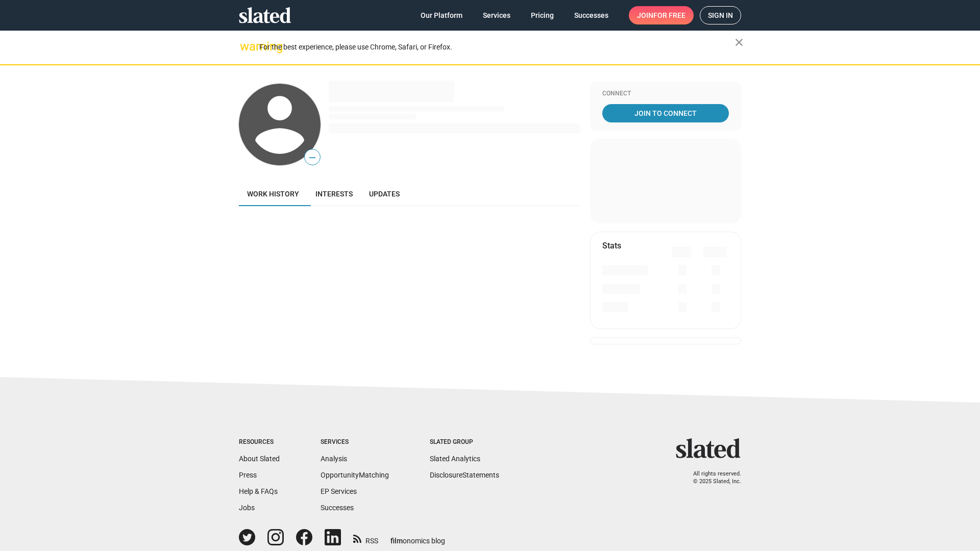 Image resolution: width=980 pixels, height=551 pixels. What do you see at coordinates (365, 538) in the screenshot?
I see `a: RSS` at bounding box center [365, 538].